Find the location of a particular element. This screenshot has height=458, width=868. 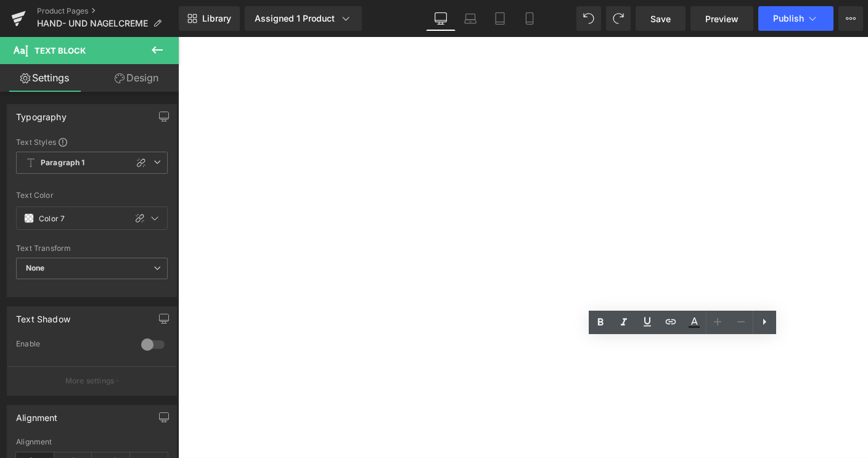

a: Desktop is located at coordinates (440, 19).